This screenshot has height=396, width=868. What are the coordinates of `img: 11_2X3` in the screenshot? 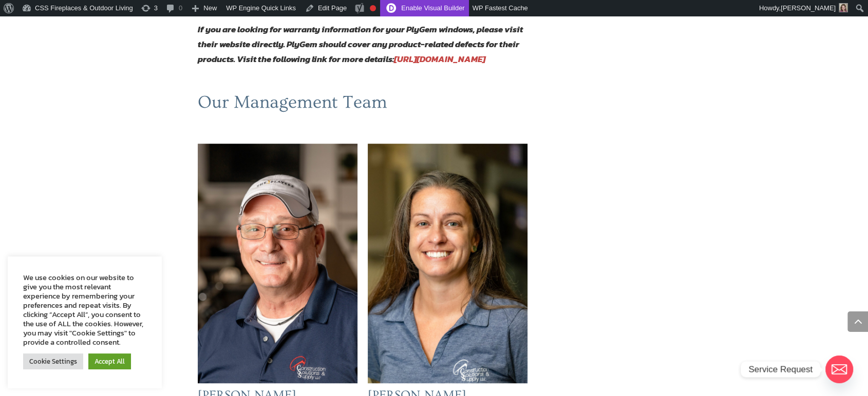 It's located at (447, 263).